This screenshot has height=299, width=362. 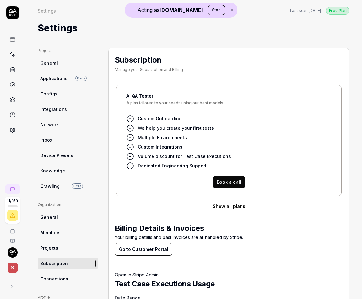 What do you see at coordinates (68, 205) in the screenshot?
I see `div: Organization` at bounding box center [68, 205].